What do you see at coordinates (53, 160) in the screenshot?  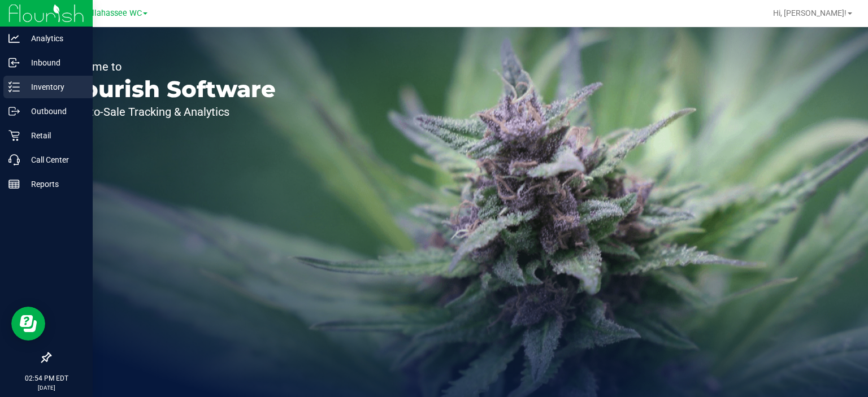 I see `p: Call Center` at bounding box center [53, 160].